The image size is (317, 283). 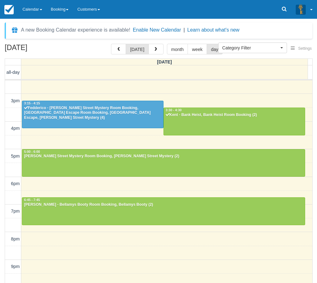 What do you see at coordinates (214, 49) in the screenshot?
I see `button: day` at bounding box center [214, 49].